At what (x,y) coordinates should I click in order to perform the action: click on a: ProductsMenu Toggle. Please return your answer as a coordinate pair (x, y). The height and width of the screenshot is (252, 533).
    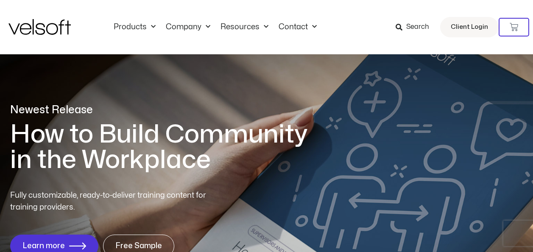
    Looking at the image, I should click on (135, 27).